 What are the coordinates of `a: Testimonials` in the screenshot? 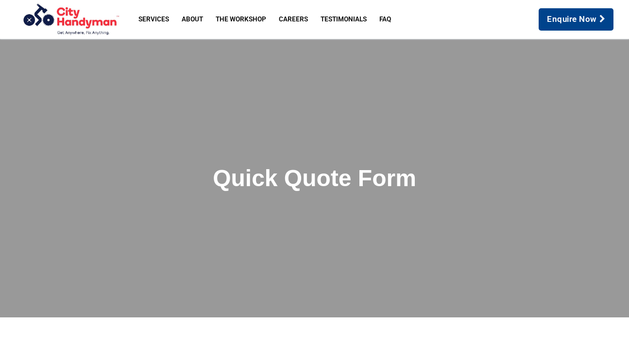 It's located at (343, 19).